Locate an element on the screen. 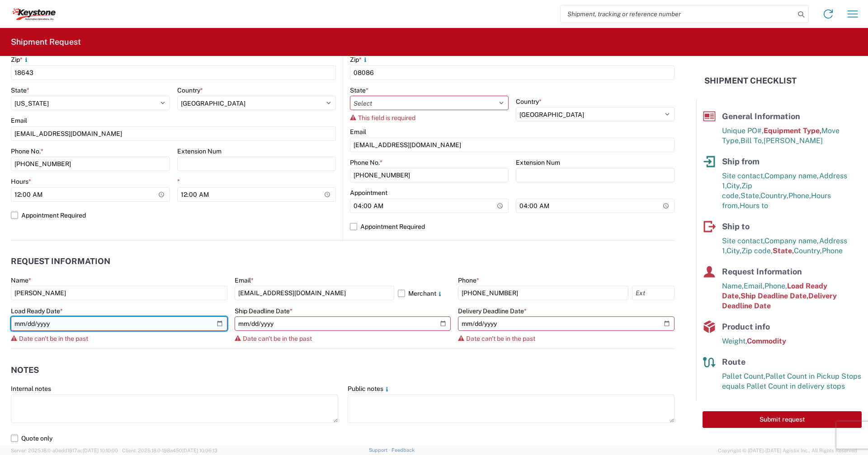 This screenshot has width=868, height=455. button: Submit request is located at coordinates (782, 420).